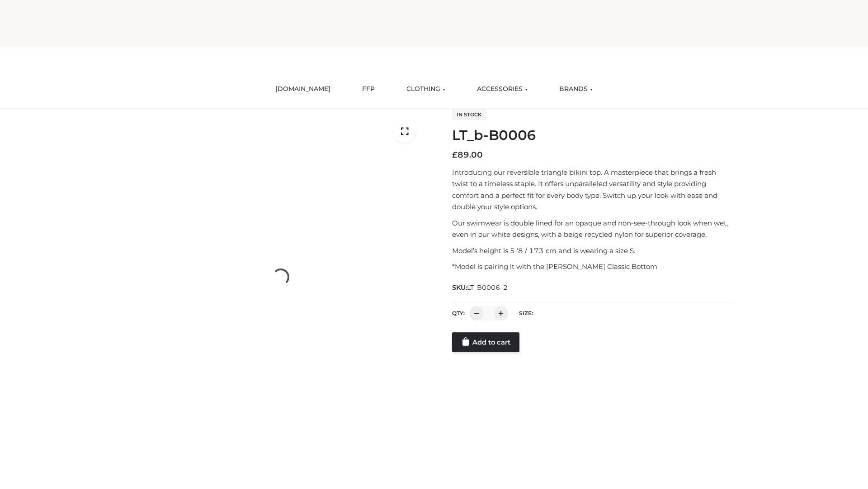 This screenshot has height=489, width=868. What do you see at coordinates (469, 115) in the screenshot?
I see `span: In stock` at bounding box center [469, 115].